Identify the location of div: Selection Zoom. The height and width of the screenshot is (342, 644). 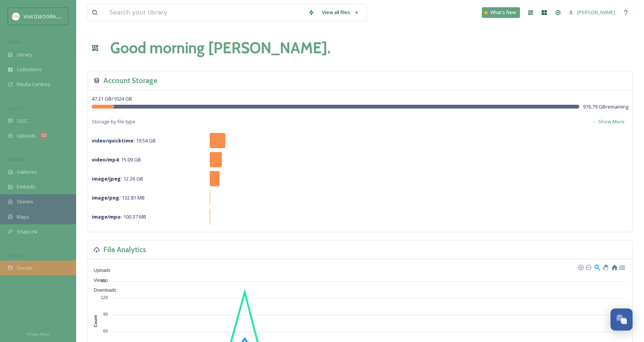
(597, 267).